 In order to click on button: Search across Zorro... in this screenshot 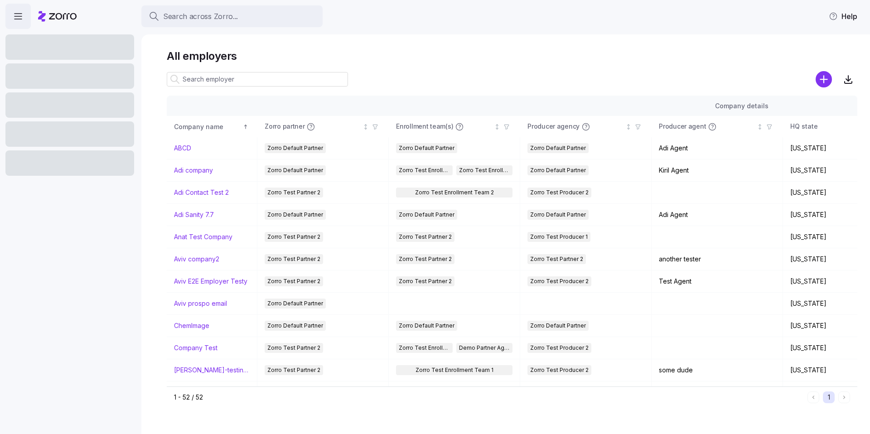, I will do `click(232, 16)`.